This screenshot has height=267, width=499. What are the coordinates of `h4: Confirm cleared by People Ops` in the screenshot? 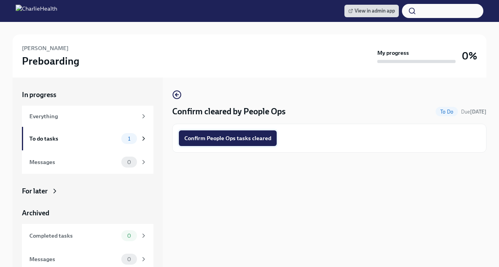 It's located at (229, 112).